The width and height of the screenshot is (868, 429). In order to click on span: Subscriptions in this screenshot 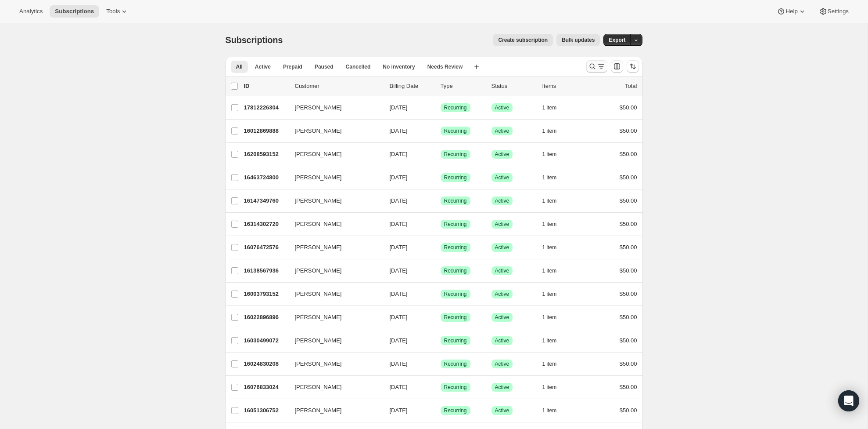, I will do `click(74, 12)`.